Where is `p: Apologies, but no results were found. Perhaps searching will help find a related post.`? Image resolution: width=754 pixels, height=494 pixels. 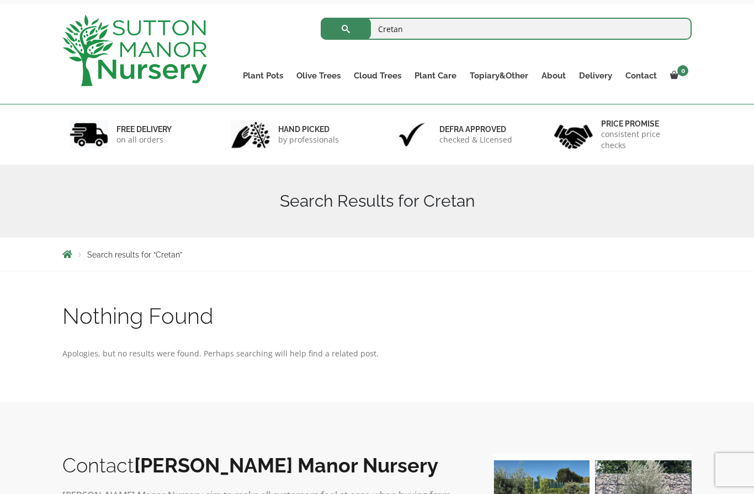
p: Apologies, but no results were found. Perhaps searching will help find a related post. is located at coordinates (377, 353).